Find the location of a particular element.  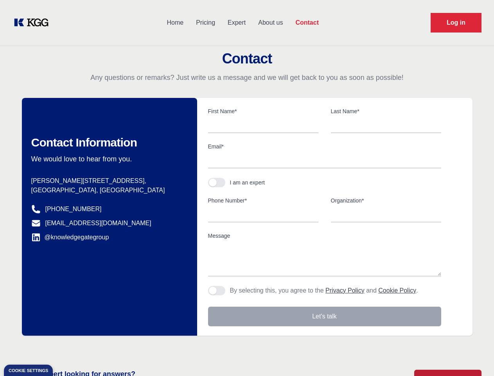

label: Email* is located at coordinates (325, 146).